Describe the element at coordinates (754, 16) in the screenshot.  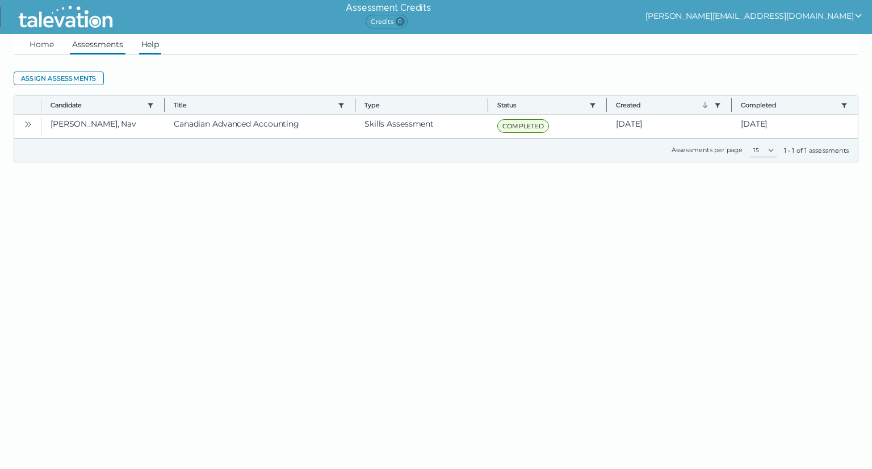
I see `button: show user actions` at that location.